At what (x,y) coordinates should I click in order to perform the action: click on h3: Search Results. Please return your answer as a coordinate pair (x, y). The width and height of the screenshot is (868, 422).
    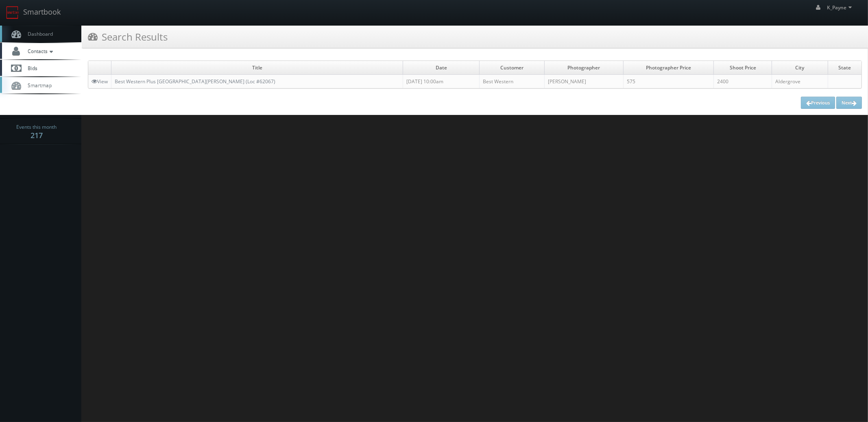
    Looking at the image, I should click on (128, 37).